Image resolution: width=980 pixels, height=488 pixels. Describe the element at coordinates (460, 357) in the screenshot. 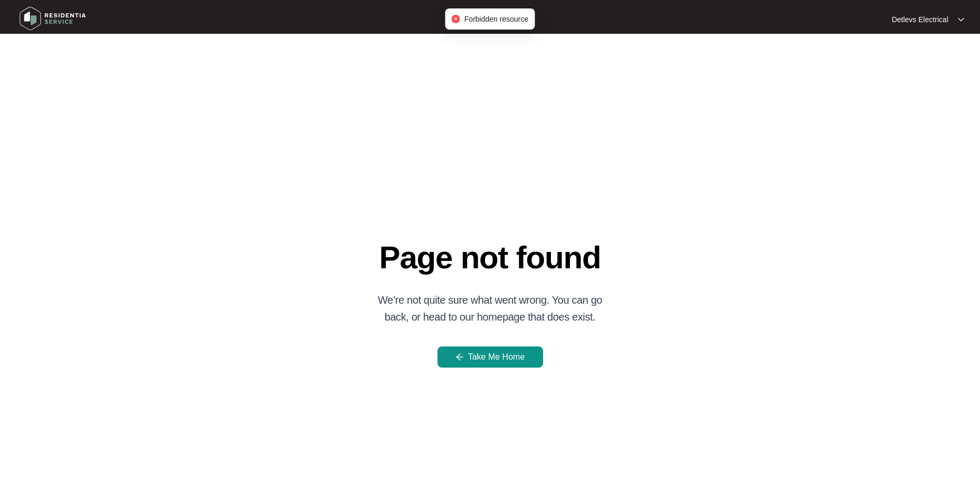

I see `span: arrow-left` at that location.